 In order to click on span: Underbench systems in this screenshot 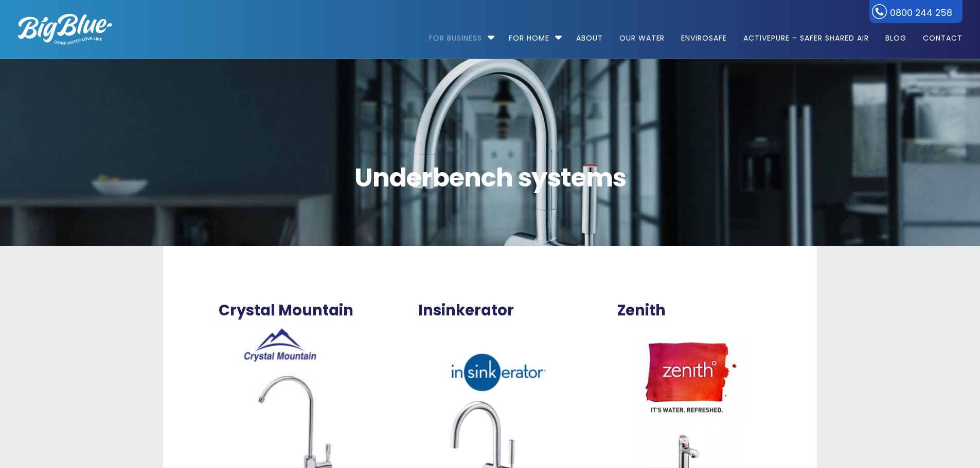, I will do `click(490, 178)`.